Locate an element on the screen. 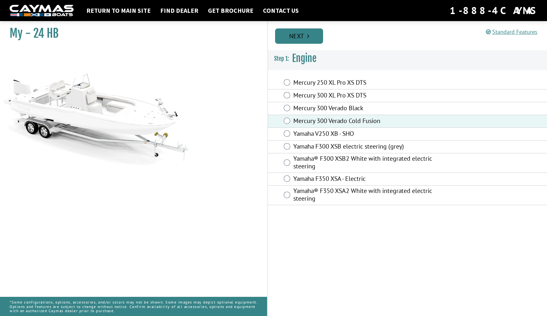 The width and height of the screenshot is (547, 316). label: Mercury 300 Verado Cold Fusion is located at coordinates (369, 122).